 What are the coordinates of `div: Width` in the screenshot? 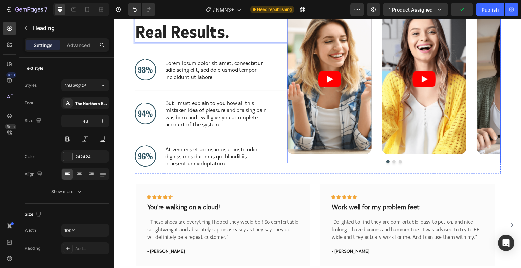 It's located at (30, 231).